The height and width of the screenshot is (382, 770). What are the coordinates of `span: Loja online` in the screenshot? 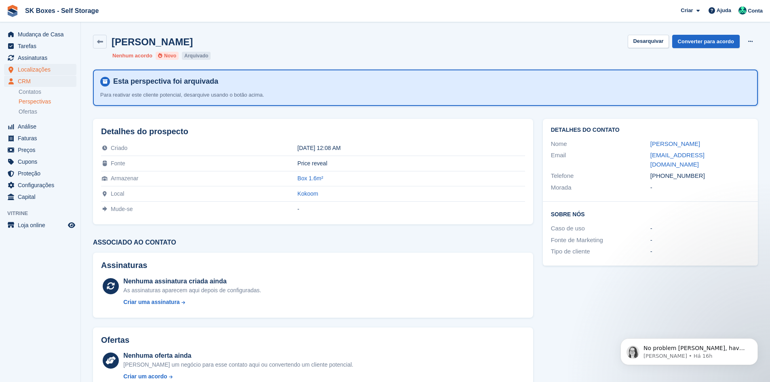 It's located at (42, 225).